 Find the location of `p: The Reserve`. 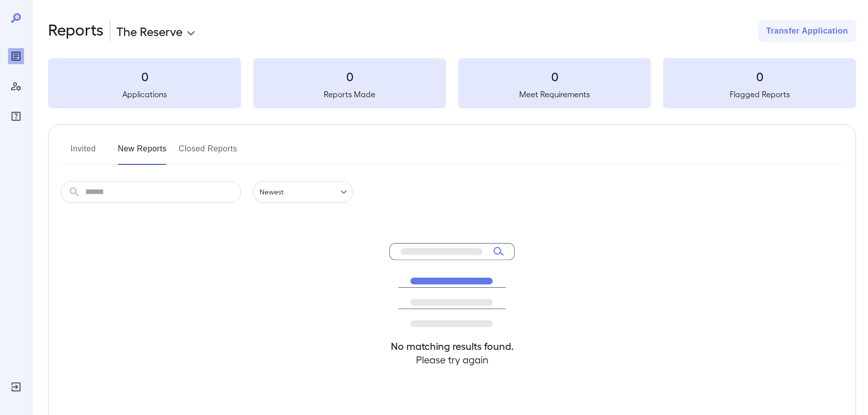

p: The Reserve is located at coordinates (149, 31).